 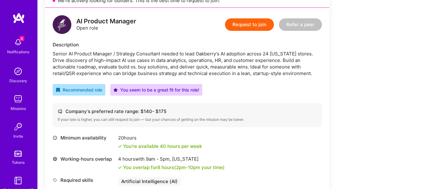 What do you see at coordinates (60, 111) in the screenshot?
I see `i: icon Cash` at bounding box center [60, 111].